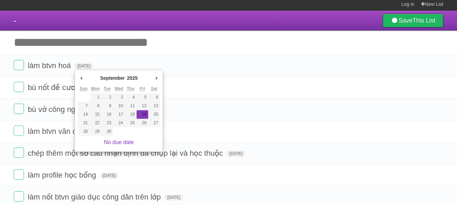 Image resolution: width=457 pixels, height=205 pixels. I want to click on div: 2025, so click(132, 78).